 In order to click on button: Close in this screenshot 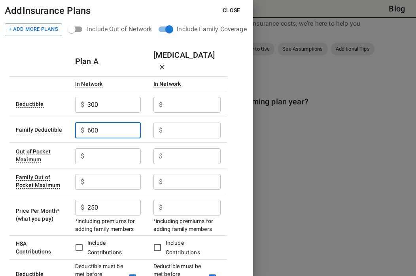, I will do `click(231, 10)`.